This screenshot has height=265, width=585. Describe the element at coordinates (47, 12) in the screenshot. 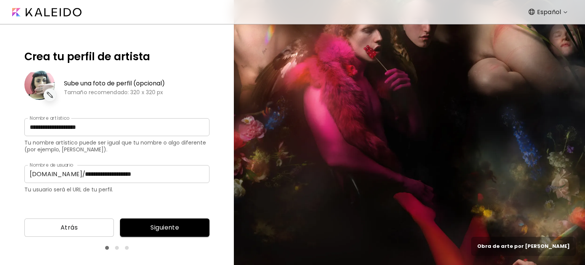

I see `img: Kaleido` at that location.